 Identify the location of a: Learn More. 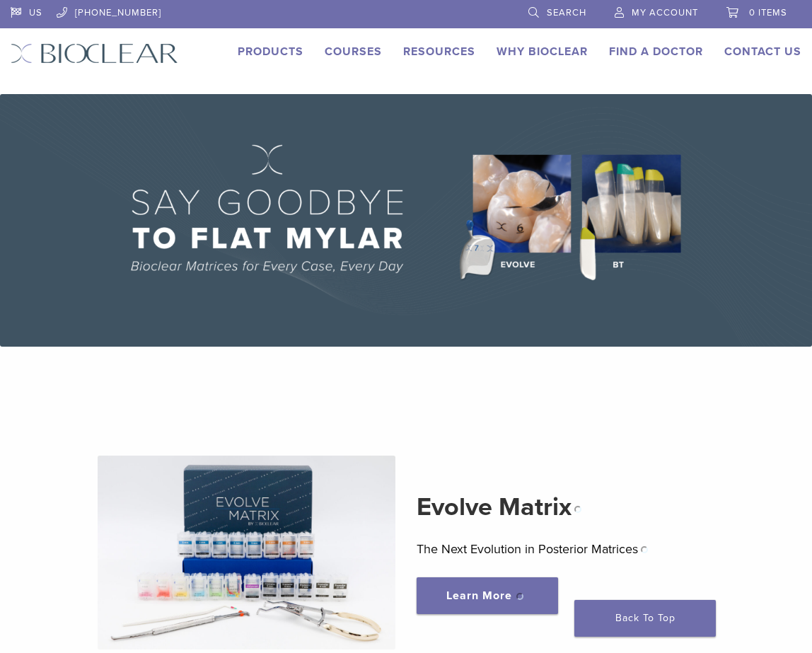
(487, 596).